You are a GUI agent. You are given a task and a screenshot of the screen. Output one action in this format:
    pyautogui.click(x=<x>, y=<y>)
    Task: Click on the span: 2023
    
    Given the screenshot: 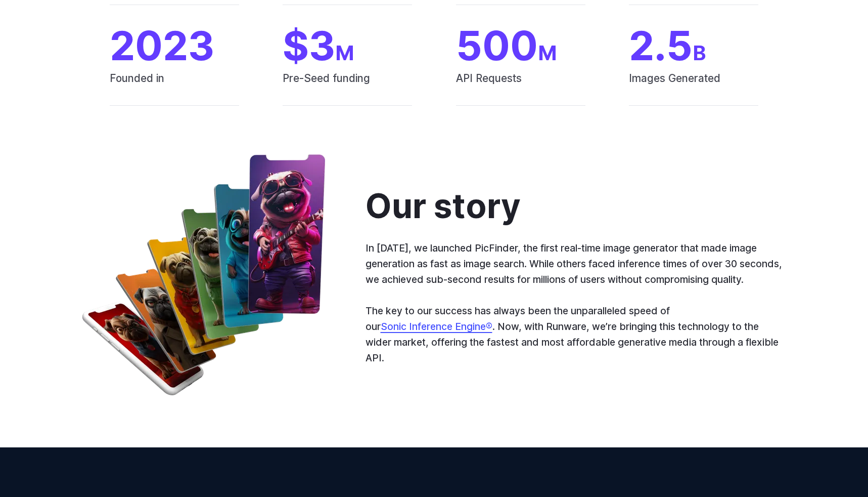 What is the action you would take?
    pyautogui.click(x=175, y=46)
    